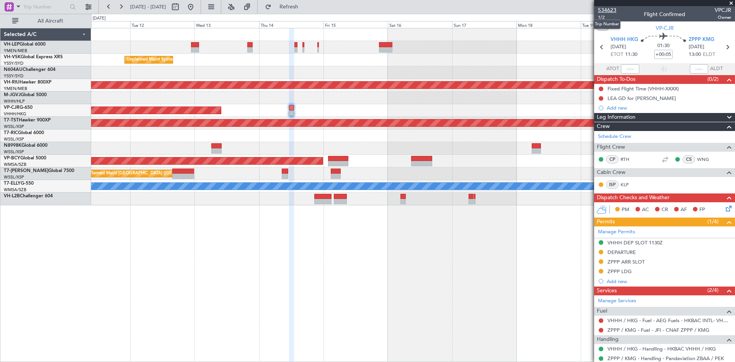  Describe the element at coordinates (11, 44) in the screenshot. I see `span: VH-LEP` at that location.